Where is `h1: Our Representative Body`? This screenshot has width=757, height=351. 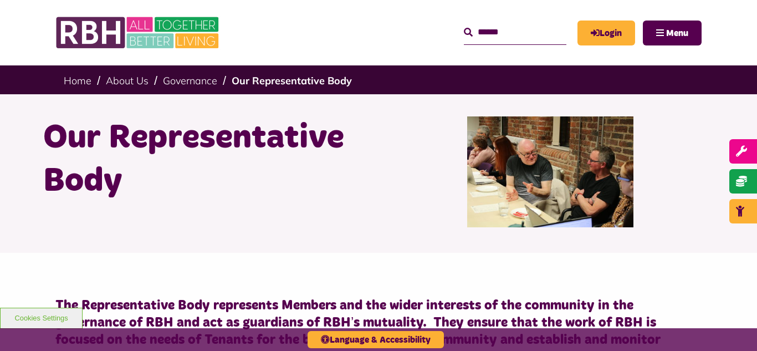
h1: Our Representative Body is located at coordinates (207, 160).